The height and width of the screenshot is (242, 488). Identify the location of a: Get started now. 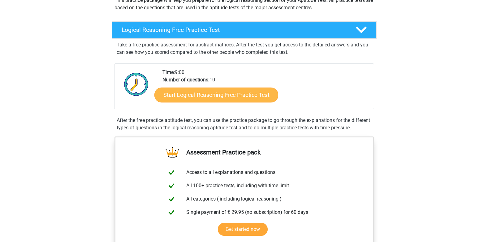
(242, 229).